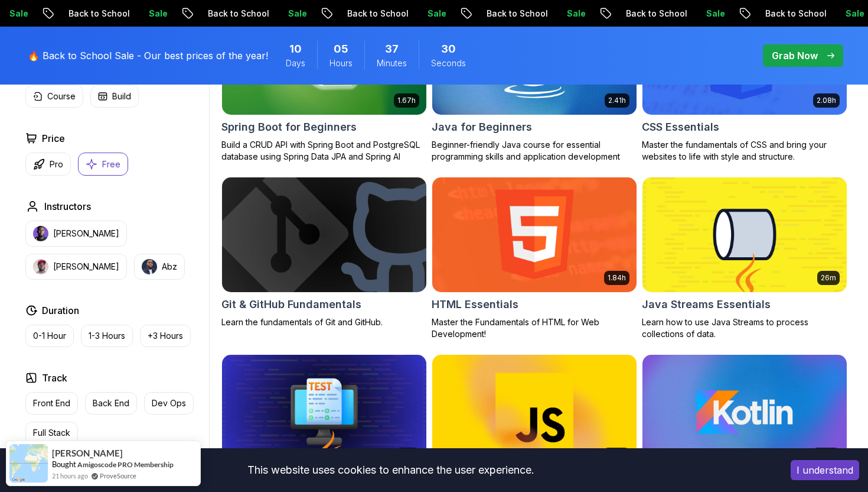  Describe the element at coordinates (122, 96) in the screenshot. I see `p: Build` at that location.